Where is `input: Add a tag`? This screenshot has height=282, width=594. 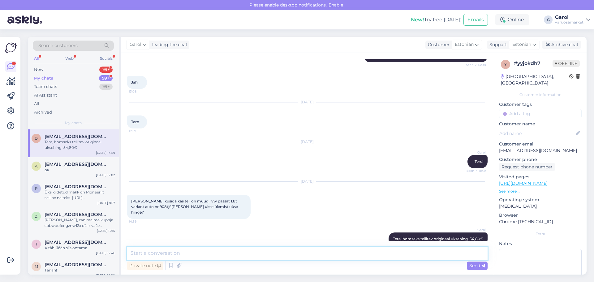
input: Add a tag is located at coordinates (540, 114).